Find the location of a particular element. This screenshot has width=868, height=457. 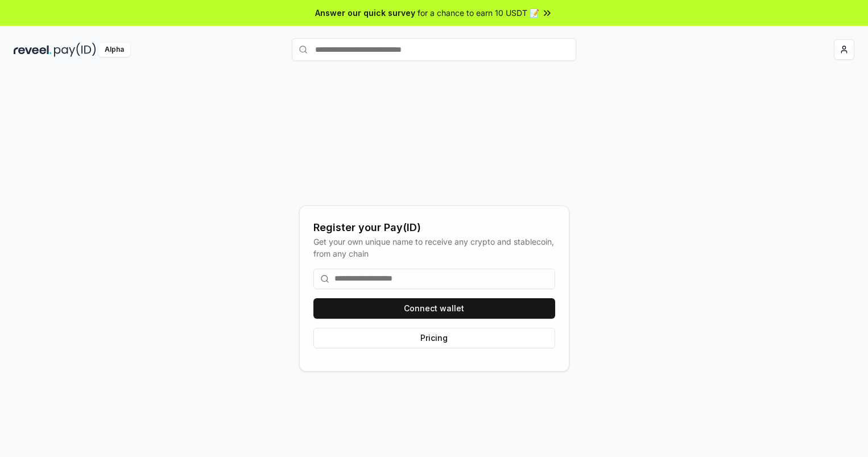

div: Alpha is located at coordinates (114, 49).